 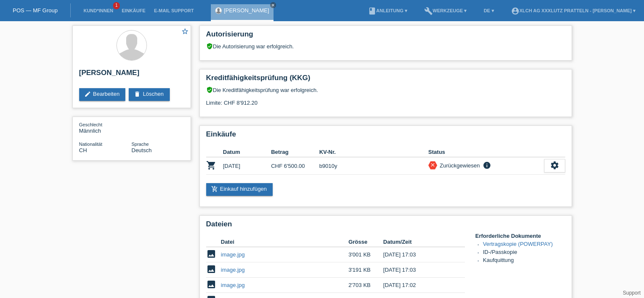 I want to click on th: Datum, so click(x=247, y=152).